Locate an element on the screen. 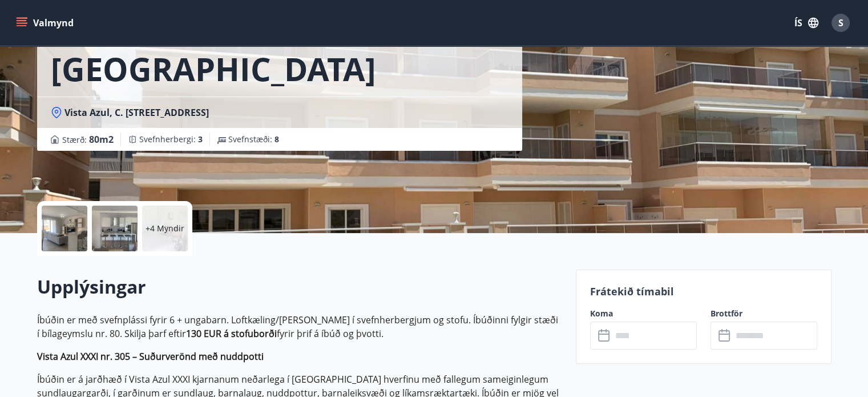  p: +4 Myndir is located at coordinates (165, 229).